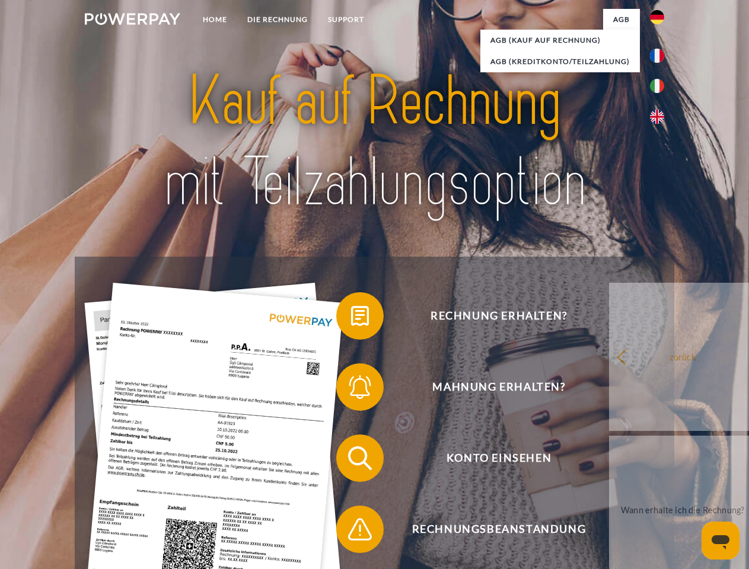  Describe the element at coordinates (491, 387) in the screenshot. I see `a: Mahnung erhalten?` at that location.